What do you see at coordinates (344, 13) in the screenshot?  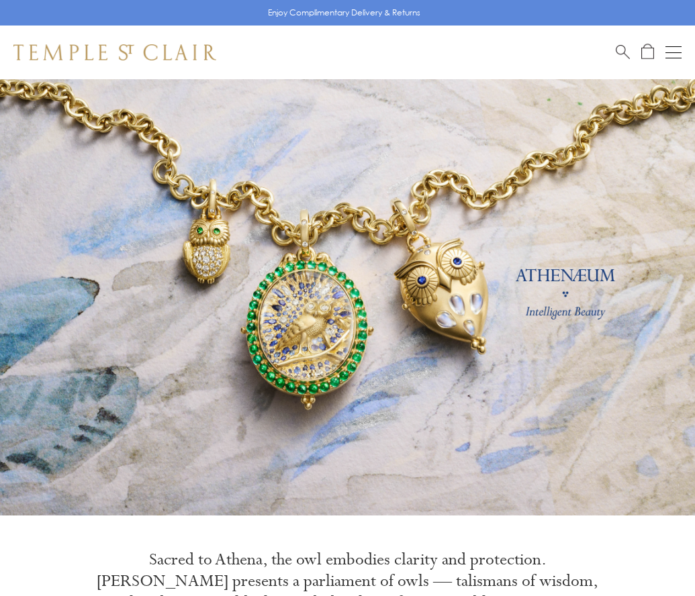 I see `p: Enjoy Complimentary Delivery & Returns` at bounding box center [344, 13].